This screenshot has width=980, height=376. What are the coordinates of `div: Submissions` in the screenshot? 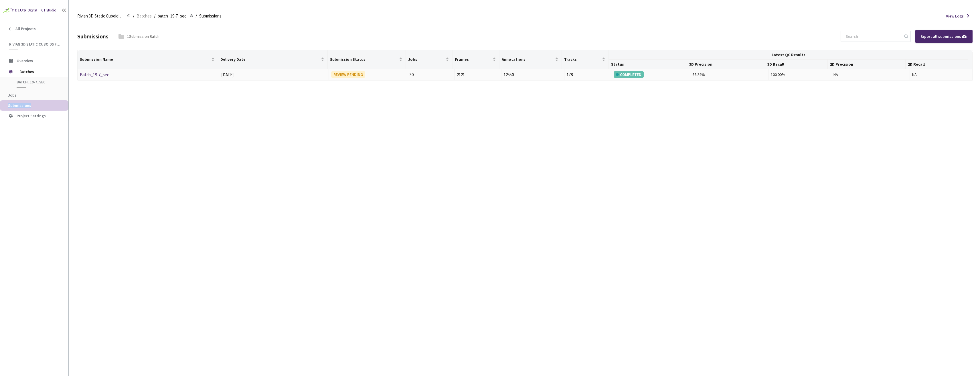 It's located at (93, 36).